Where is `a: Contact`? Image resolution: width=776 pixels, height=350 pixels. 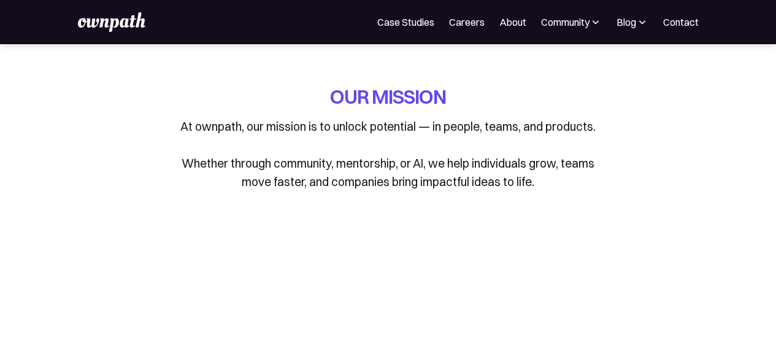 a: Contact is located at coordinates (681, 22).